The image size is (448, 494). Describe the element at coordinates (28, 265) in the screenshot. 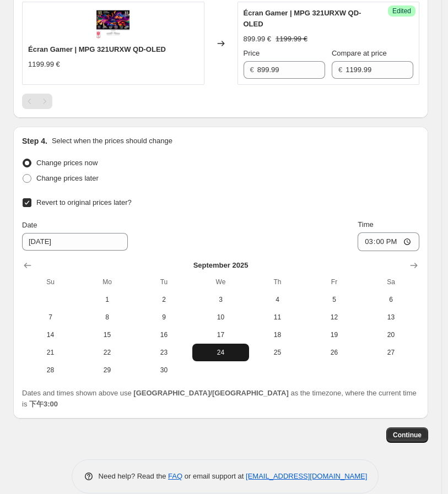

I see `button: Show previous month, August 2025` at that location.